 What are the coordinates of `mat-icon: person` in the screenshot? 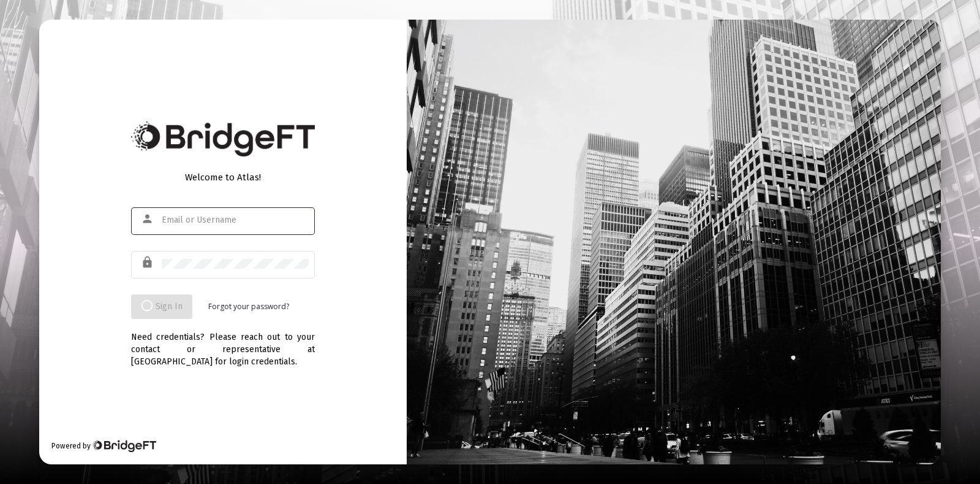 It's located at (148, 219).